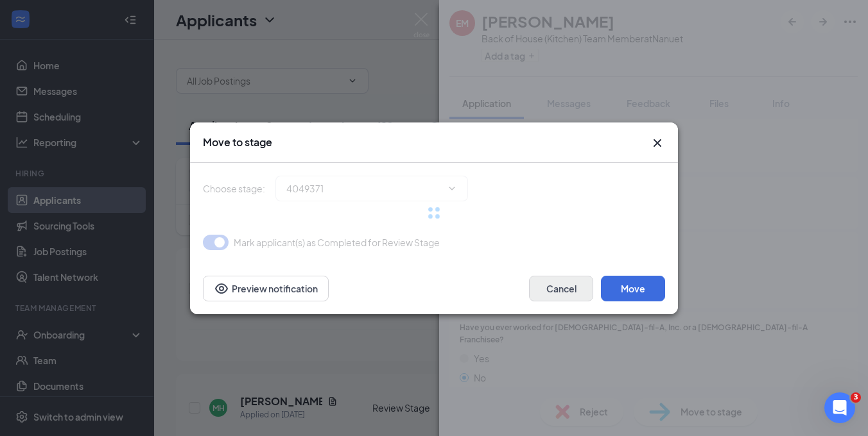  What do you see at coordinates (265, 289) in the screenshot?
I see `button: Preview notificationEye` at bounding box center [265, 289].